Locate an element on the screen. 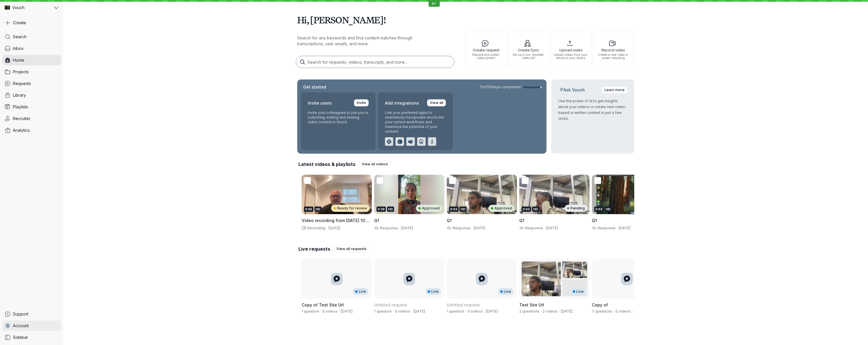 The height and width of the screenshot is (345, 868). h2: Invite users is located at coordinates (320, 103).